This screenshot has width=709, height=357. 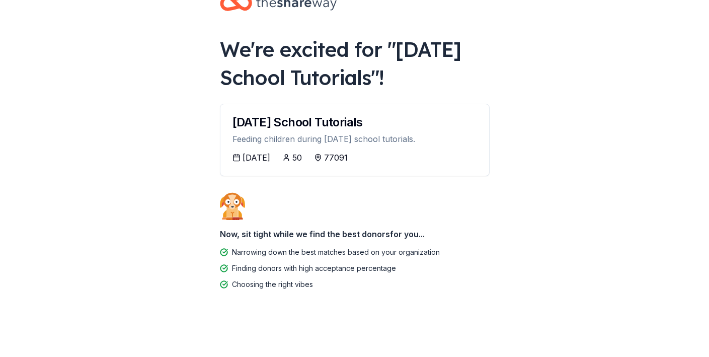 What do you see at coordinates (297, 157) in the screenshot?
I see `div: 50` at bounding box center [297, 157].